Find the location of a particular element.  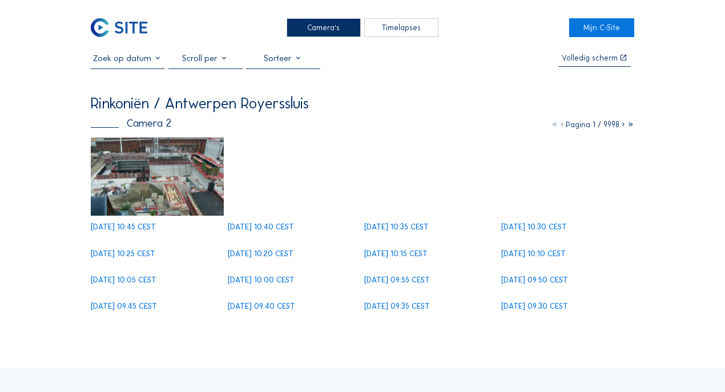

img: image_52726107 is located at coordinates (567, 176).